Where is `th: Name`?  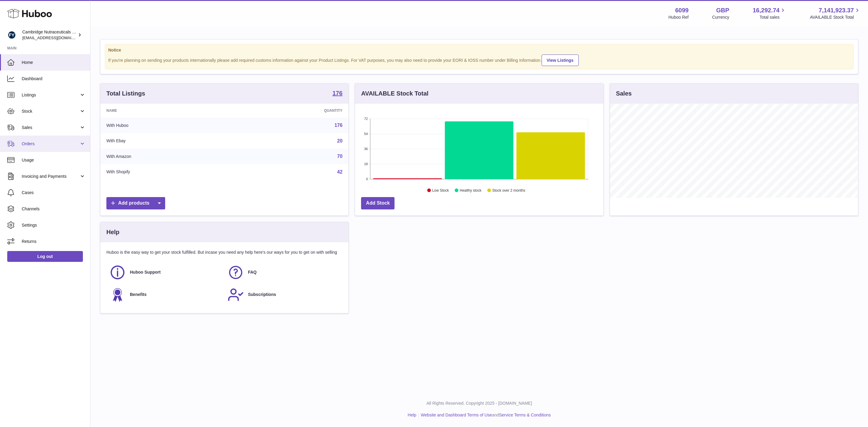 th: Name is located at coordinates (168, 111).